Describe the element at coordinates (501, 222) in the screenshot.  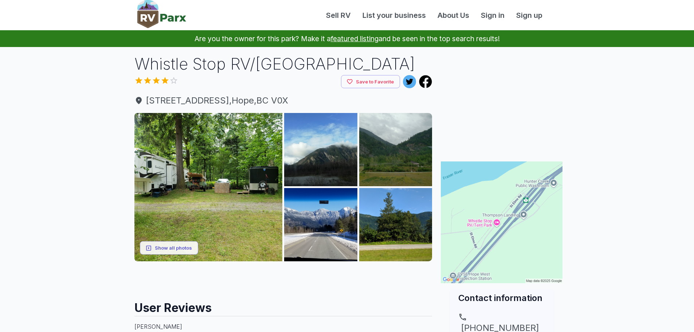
I see `a: Map for Whistle Stop RV/Tent Park` at that location.